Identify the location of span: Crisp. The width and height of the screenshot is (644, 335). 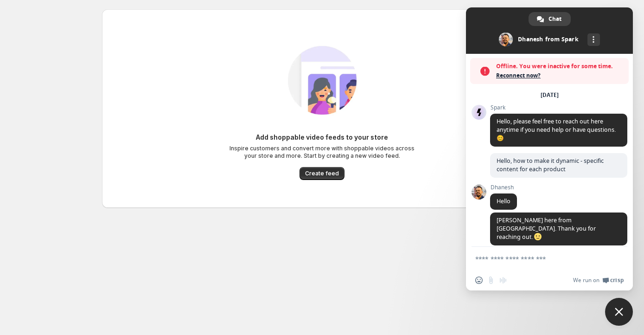
(617, 280).